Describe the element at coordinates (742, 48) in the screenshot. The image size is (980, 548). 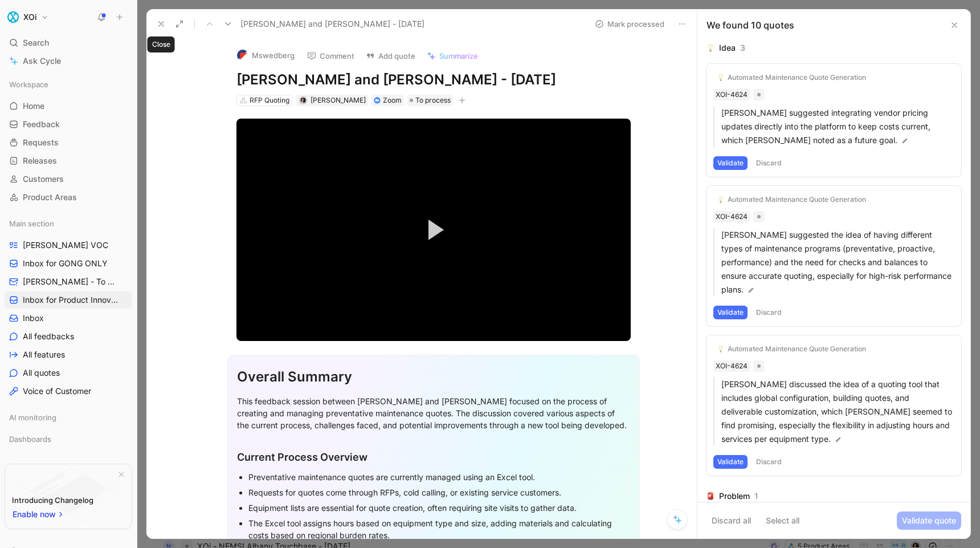
I see `div: 3` at that location.